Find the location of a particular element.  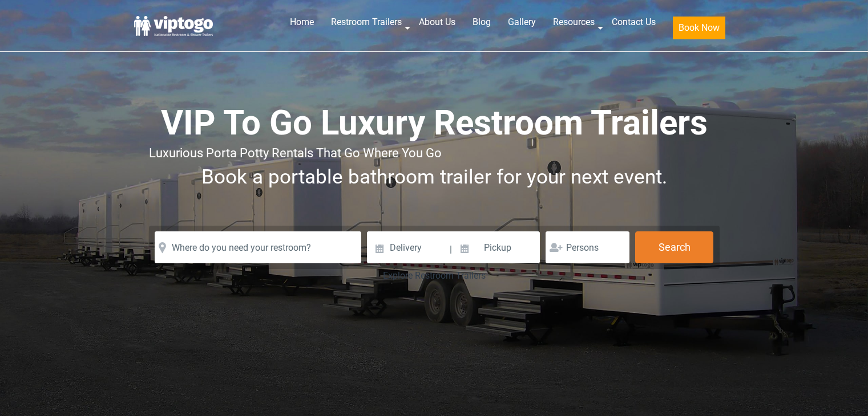

span: Luxurious Porta Potty Rentals That Go Where You Go is located at coordinates (294, 152).